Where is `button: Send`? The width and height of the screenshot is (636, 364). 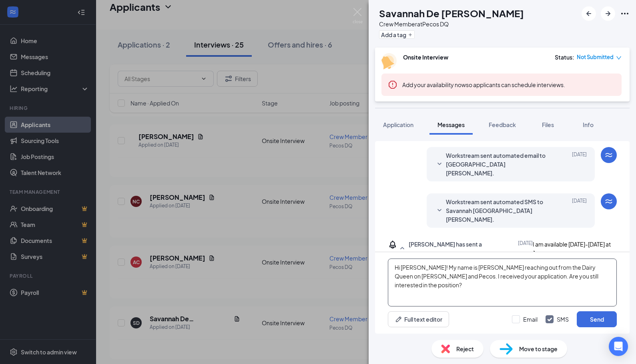
button: Send is located at coordinates (597, 319).